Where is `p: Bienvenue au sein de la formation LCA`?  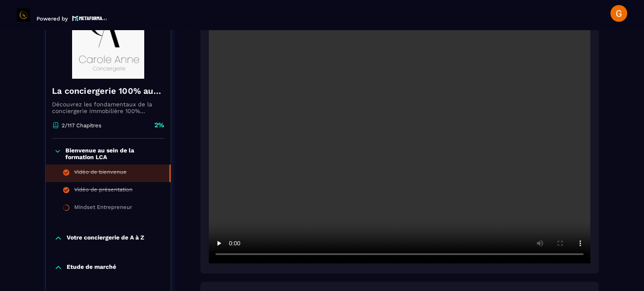 p: Bienvenue au sein de la formation LCA is located at coordinates (114, 154).